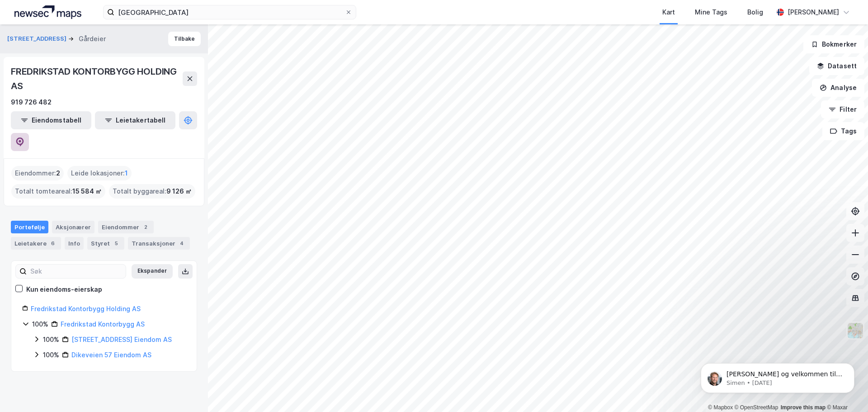  What do you see at coordinates (37, 173) in the screenshot?
I see `div: Eiendommer :` at bounding box center [37, 173].